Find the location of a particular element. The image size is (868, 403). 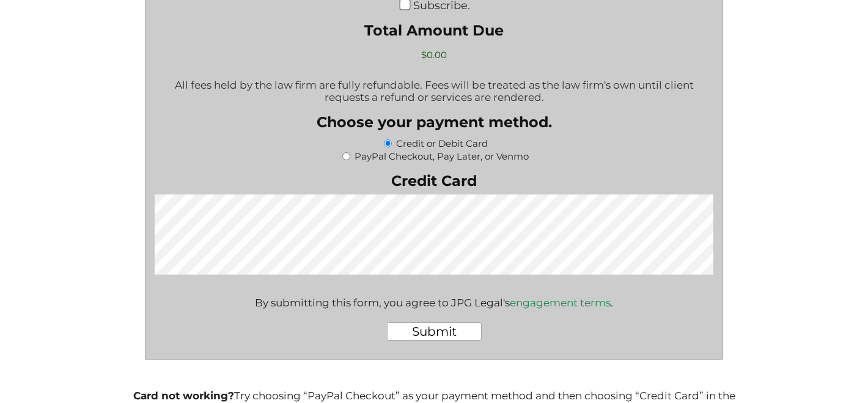

label: Credit or Debit Card is located at coordinates (442, 143).